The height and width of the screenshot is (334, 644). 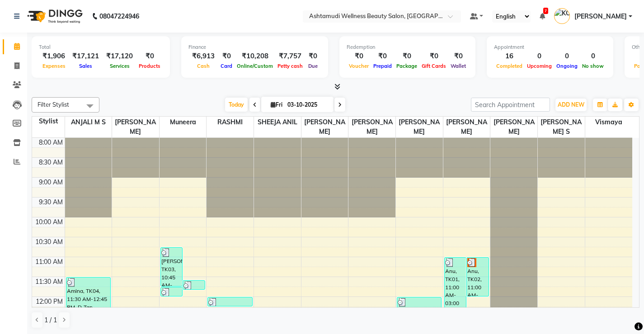 I want to click on div: ₹17,121, so click(x=86, y=56).